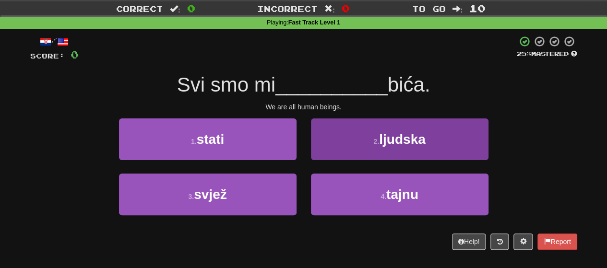  I want to click on div: Mastered, so click(547, 54).